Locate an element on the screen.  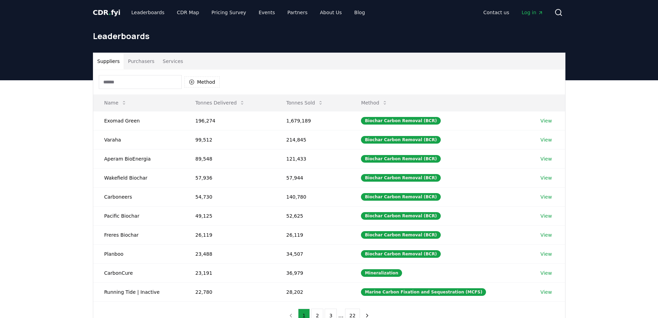
span: Log in is located at coordinates (532, 12).